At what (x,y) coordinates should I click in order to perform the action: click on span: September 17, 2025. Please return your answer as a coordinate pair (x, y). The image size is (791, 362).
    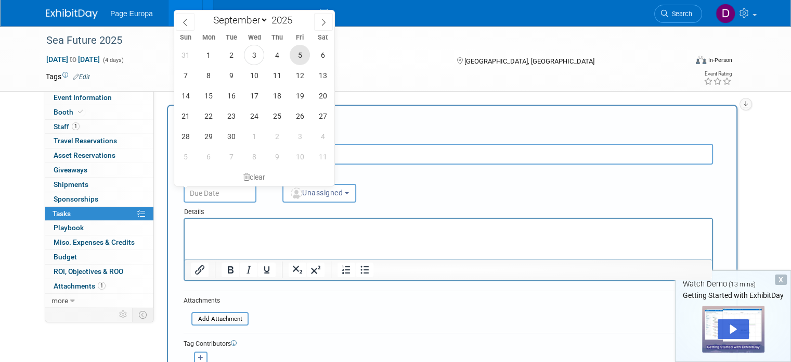
    Looking at the image, I should click on (254, 95).